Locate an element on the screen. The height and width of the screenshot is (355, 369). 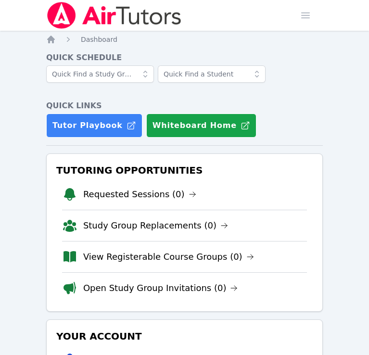
a: View Registerable Course Groups (0) is located at coordinates (168, 257).